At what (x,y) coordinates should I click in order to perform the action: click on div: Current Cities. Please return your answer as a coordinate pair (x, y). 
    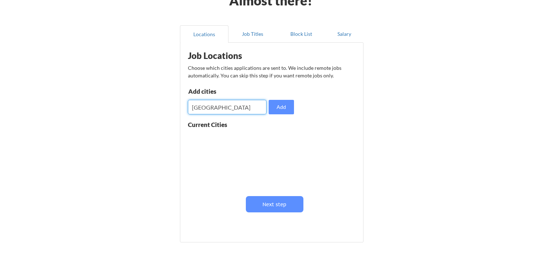
    Looking at the image, I should click on (215, 124).